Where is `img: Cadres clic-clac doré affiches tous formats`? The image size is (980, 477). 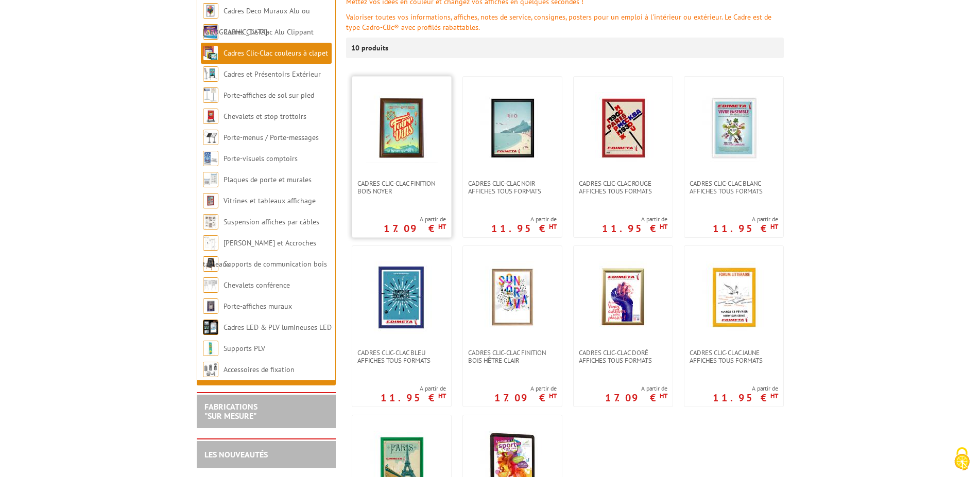
img: Cadres clic-clac doré affiches tous formats is located at coordinates (622, 297).